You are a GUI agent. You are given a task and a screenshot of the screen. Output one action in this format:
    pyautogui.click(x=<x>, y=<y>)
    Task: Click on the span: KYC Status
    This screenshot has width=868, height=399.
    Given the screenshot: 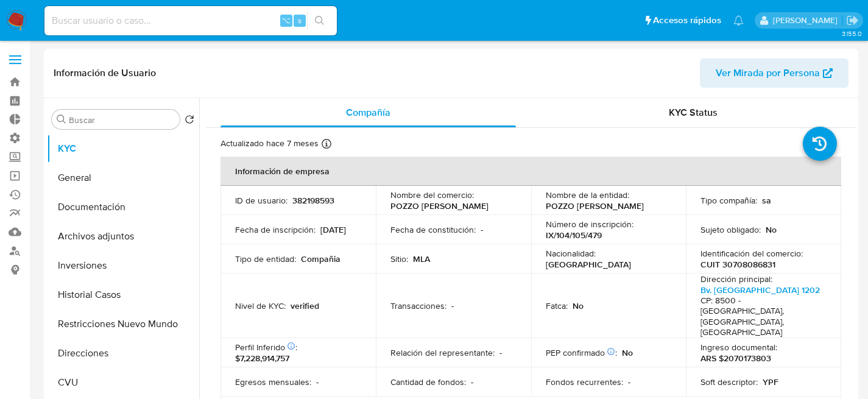 What is the action you would take?
    pyautogui.click(x=694, y=112)
    